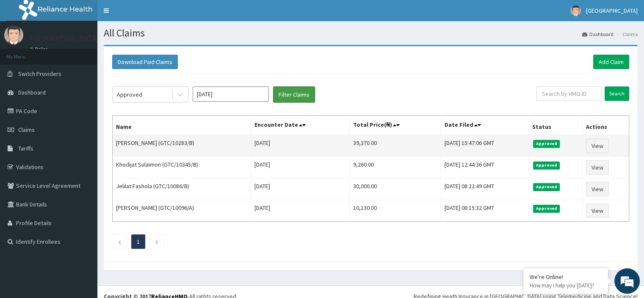  Describe the element at coordinates (294, 95) in the screenshot. I see `button: Filter Claims` at that location.